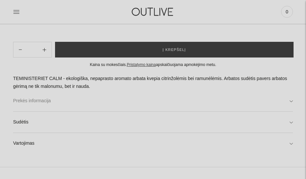 This screenshot has height=179, width=306. I want to click on span: 0, so click(287, 12).